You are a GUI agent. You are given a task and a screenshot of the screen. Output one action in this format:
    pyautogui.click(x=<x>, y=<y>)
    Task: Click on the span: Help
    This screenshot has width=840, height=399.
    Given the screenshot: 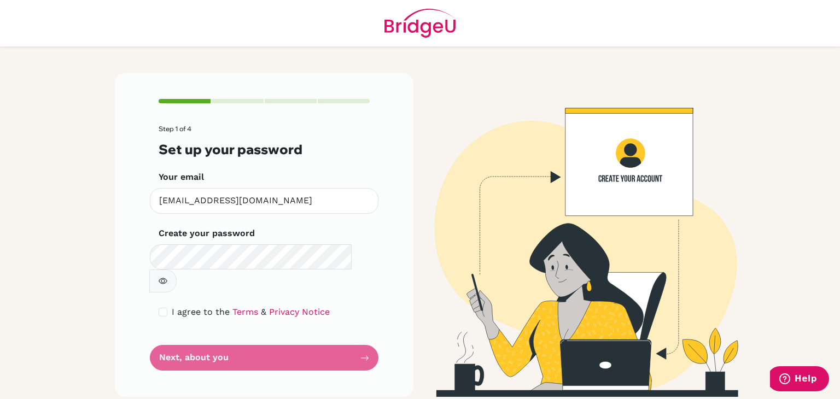 What is the action you would take?
    pyautogui.click(x=36, y=13)
    